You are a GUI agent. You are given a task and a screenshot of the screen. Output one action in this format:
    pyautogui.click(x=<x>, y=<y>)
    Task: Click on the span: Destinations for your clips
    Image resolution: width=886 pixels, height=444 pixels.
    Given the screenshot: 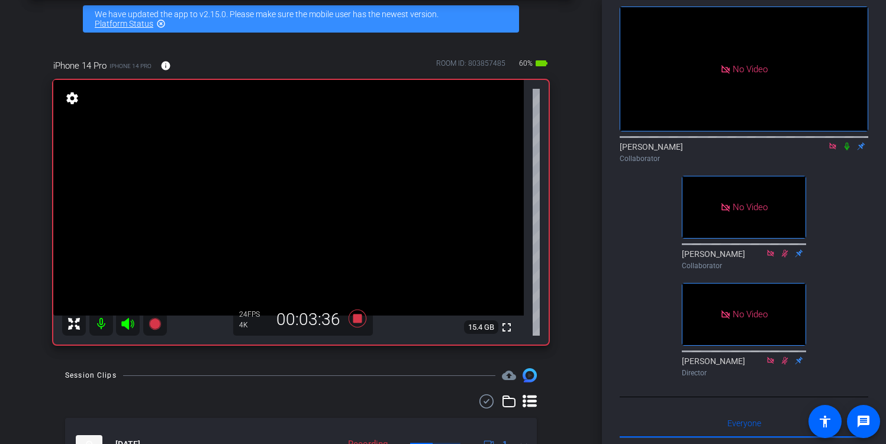 What is the action you would take?
    pyautogui.click(x=509, y=375)
    